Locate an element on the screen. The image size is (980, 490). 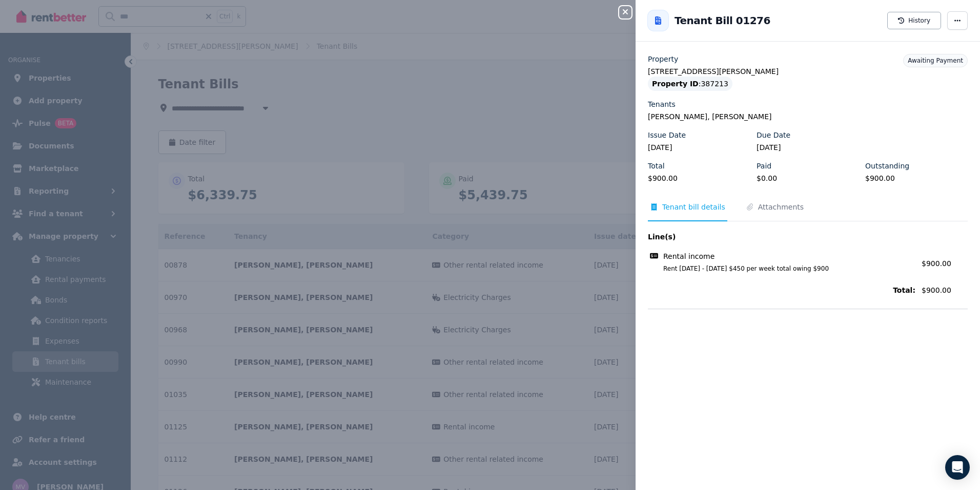
nav: Tabs is located at coordinates (808, 211).